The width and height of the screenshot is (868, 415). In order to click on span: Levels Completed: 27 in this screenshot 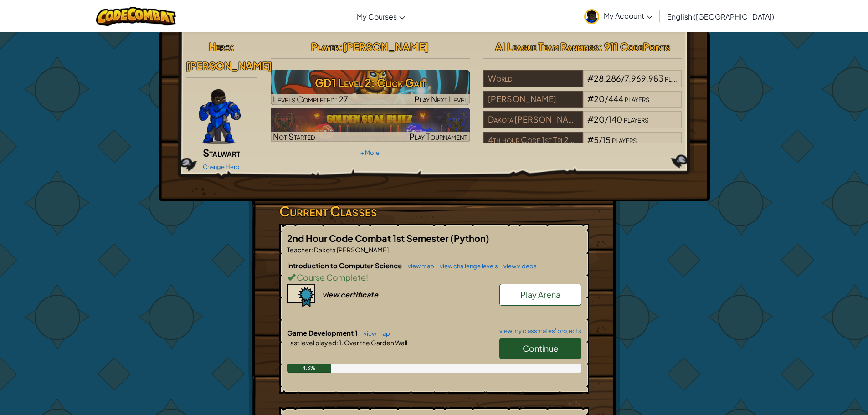, I will do `click(310, 99)`.